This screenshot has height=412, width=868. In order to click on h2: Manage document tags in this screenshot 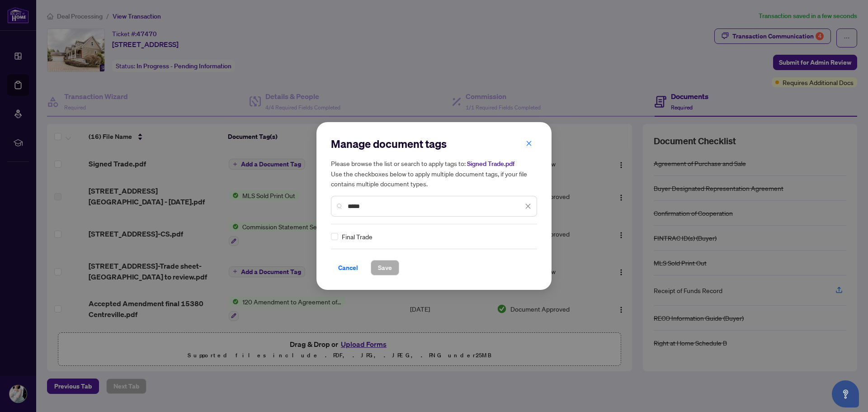, I will do `click(434, 144)`.